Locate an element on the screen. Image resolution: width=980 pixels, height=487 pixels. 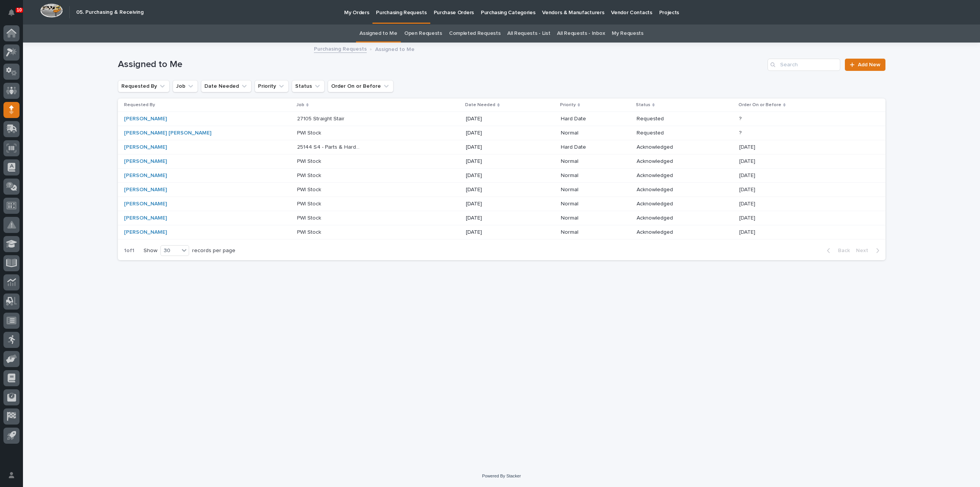
p: 10 is located at coordinates (19, 10).